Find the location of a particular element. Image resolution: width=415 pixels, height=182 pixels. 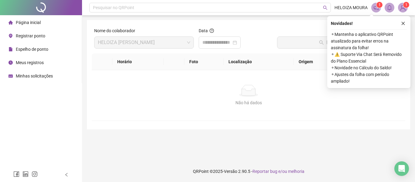

span: facebook is located at coordinates (16, 174).